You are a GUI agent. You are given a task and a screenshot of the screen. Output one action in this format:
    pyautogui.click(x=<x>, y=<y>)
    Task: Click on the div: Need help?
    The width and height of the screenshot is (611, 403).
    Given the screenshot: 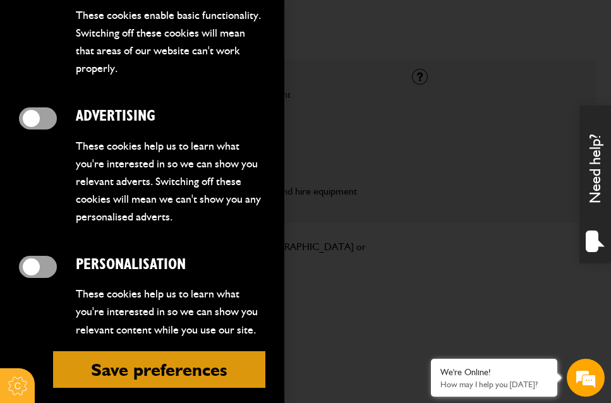 What is the action you would take?
    pyautogui.click(x=595, y=184)
    